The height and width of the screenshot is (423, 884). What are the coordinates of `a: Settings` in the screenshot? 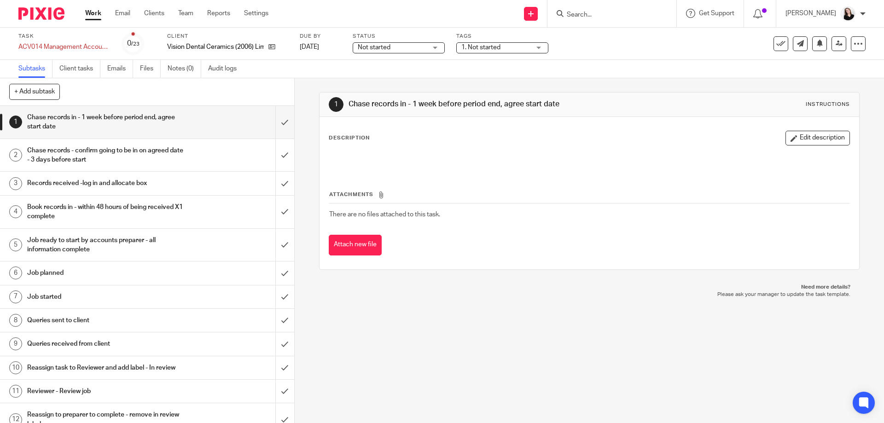 It's located at (256, 13).